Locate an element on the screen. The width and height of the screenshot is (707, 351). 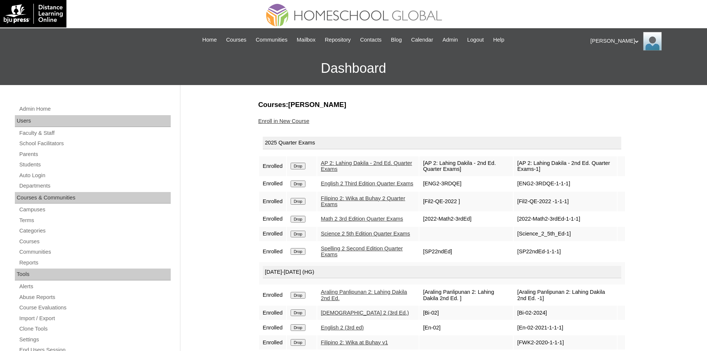
td: [Fil2-QE-2022 -1-1-1] is located at coordinates (565, 201).